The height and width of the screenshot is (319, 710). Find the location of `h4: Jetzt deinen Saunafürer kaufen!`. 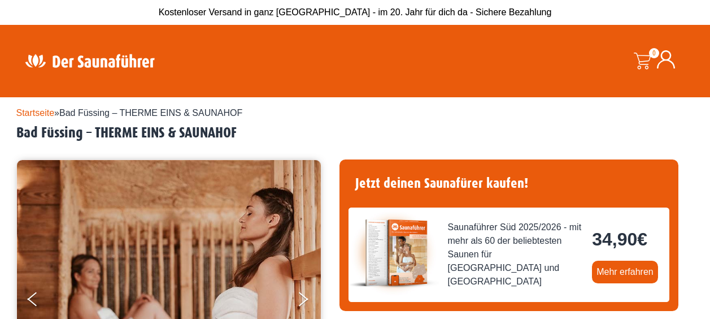

h4: Jetzt deinen Saunafürer kaufen! is located at coordinates (509, 183).